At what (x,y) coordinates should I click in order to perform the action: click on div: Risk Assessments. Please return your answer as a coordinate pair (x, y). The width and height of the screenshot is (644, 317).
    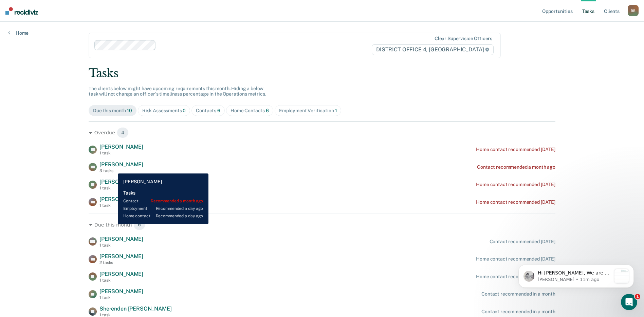
    Looking at the image, I should click on (164, 110).